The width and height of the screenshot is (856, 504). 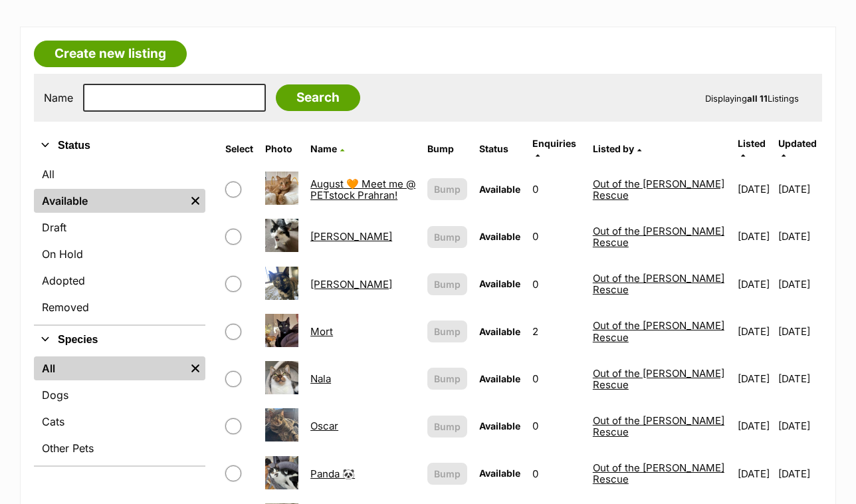 What do you see at coordinates (239, 149) in the screenshot?
I see `th: Select` at bounding box center [239, 149].